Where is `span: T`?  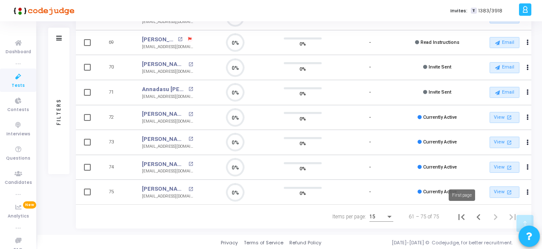
span: T is located at coordinates (474, 11).